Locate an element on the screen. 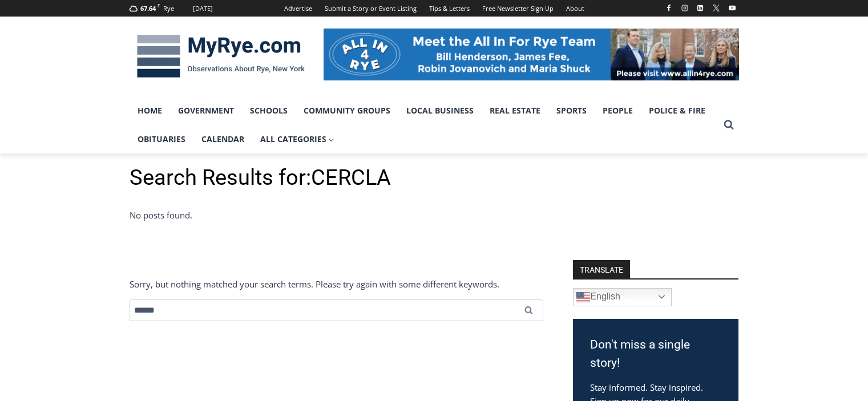 The height and width of the screenshot is (401, 868). h1: Search Results for: is located at coordinates (435, 178).